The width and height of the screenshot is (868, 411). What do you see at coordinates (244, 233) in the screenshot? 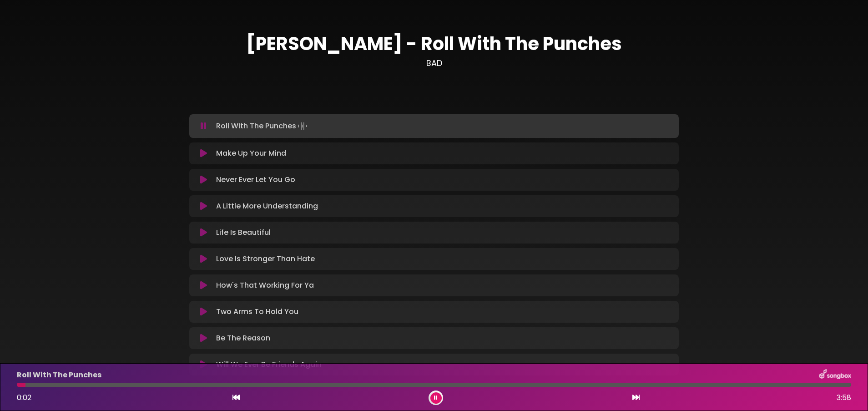
I see `p: Life Is Beautiful` at bounding box center [244, 233].